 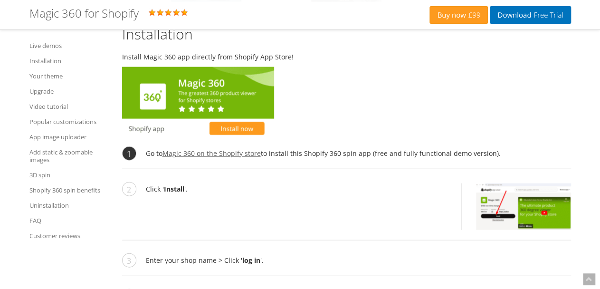 What do you see at coordinates (458, 15) in the screenshot?
I see `a: Buy now£99` at bounding box center [458, 15].